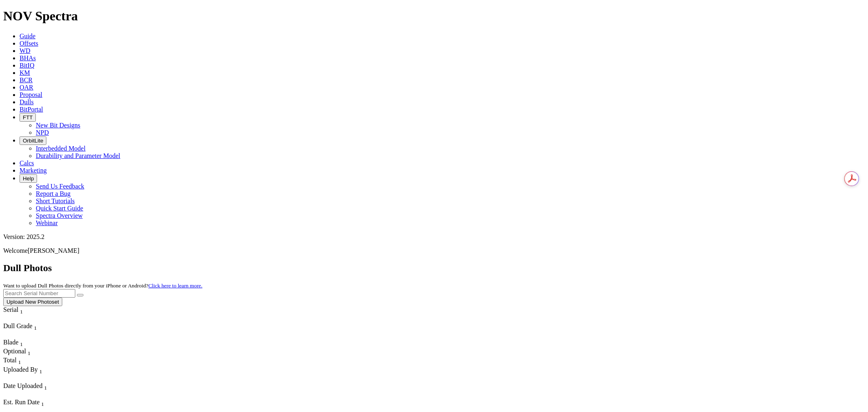 This screenshot has width=868, height=412. I want to click on a: Report a Bug, so click(53, 193).